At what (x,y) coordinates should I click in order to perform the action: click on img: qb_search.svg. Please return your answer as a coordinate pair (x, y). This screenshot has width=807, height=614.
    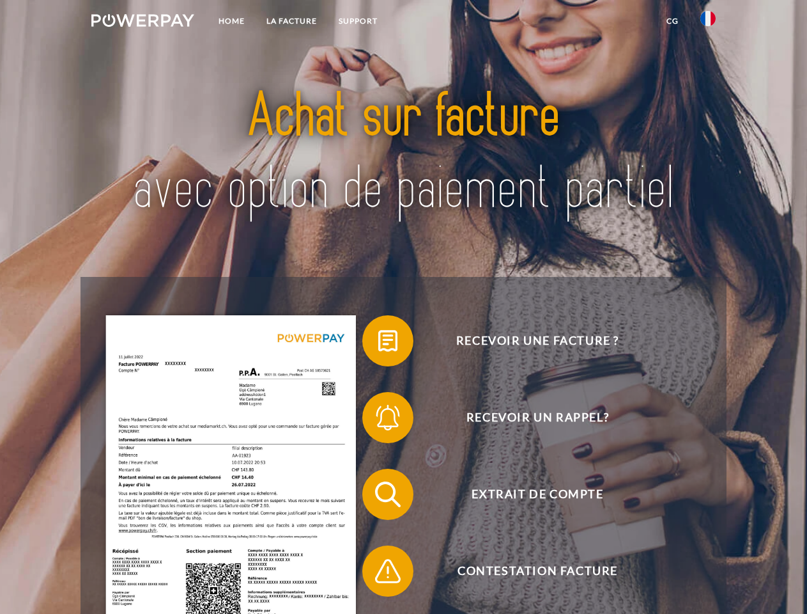
    Looking at the image, I should click on (388, 494).